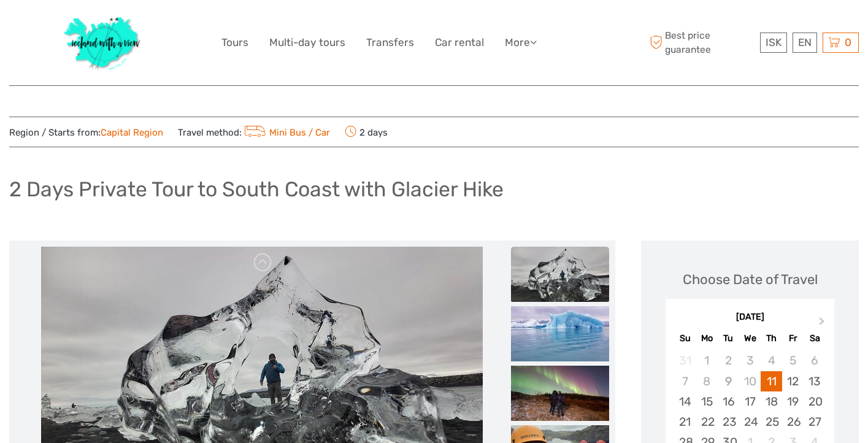 The width and height of the screenshot is (868, 443). I want to click on div: Choose Wednesday, September 17th, 2025, so click(749, 401).